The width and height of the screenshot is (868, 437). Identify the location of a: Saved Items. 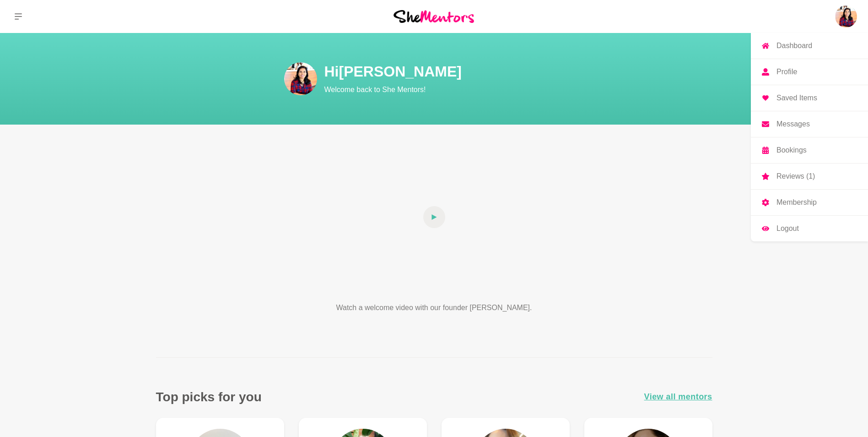
(809, 98).